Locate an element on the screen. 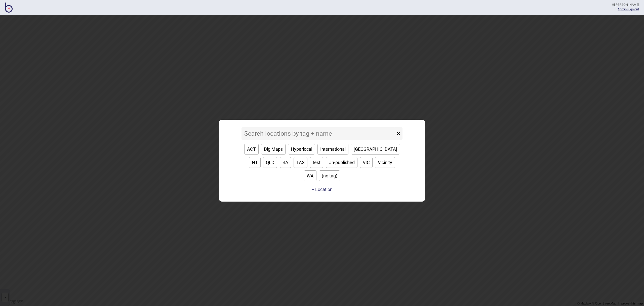  button: DigiMaps is located at coordinates (273, 149).